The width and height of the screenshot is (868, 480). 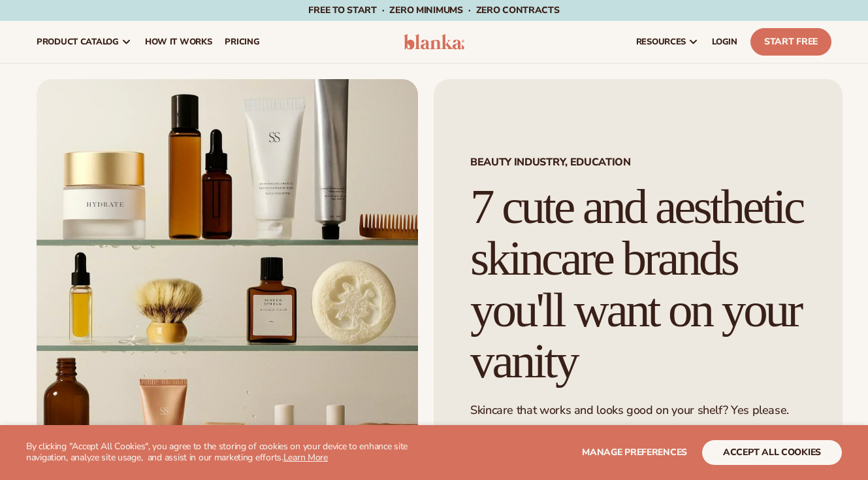 What do you see at coordinates (791, 42) in the screenshot?
I see `a: Start Free` at bounding box center [791, 42].